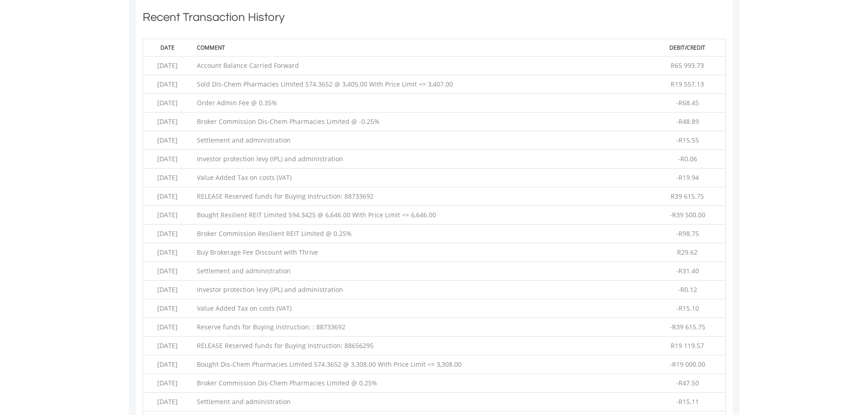 Image resolution: width=868 pixels, height=415 pixels. What do you see at coordinates (687, 364) in the screenshot?
I see `span: -R19 000.00` at bounding box center [687, 364].